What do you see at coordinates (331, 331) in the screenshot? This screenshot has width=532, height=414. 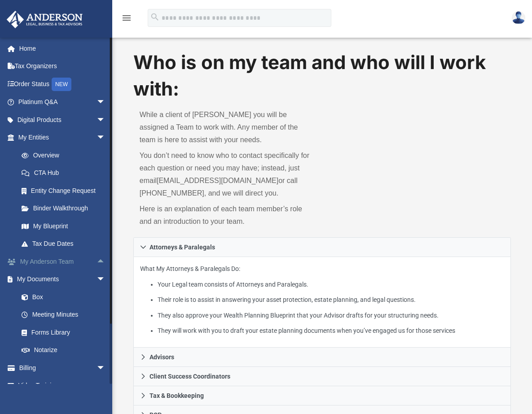 I see `li: They will work with you to draft your estate planning documents when you’ve engaged us for those ...` at bounding box center [331, 331].